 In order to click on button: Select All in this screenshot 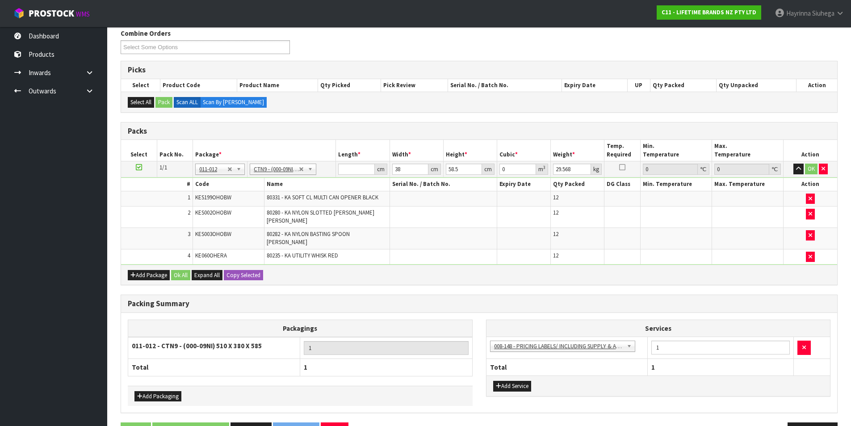, I will do `click(141, 102)`.